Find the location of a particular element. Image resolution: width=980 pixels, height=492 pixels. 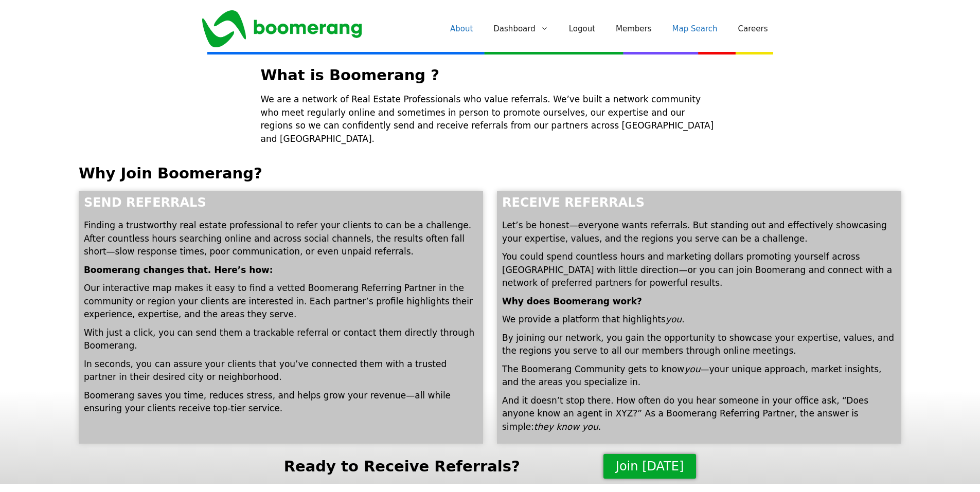

a: Careers is located at coordinates (753, 29).